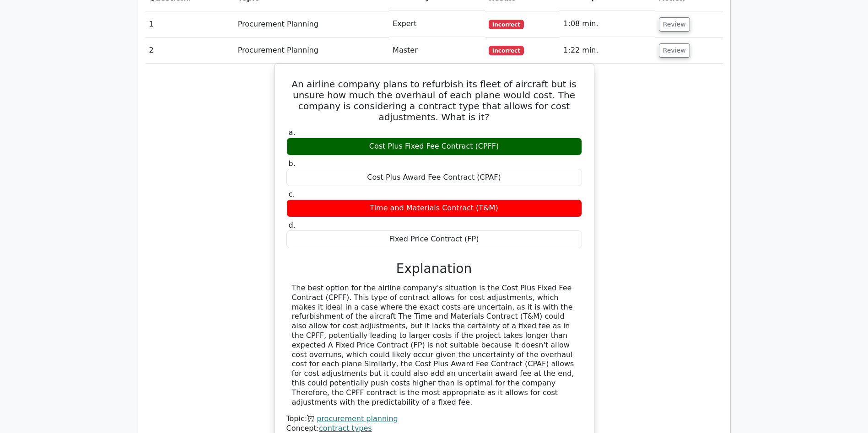 This screenshot has height=433, width=868. What do you see at coordinates (357, 419) in the screenshot?
I see `a: procurement planning` at bounding box center [357, 419].